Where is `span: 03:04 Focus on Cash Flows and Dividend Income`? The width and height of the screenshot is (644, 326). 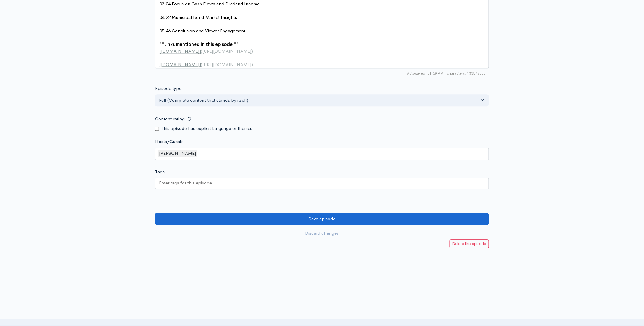
span: 03:04 Focus on Cash Flows and Dividend Income is located at coordinates (210, 3).